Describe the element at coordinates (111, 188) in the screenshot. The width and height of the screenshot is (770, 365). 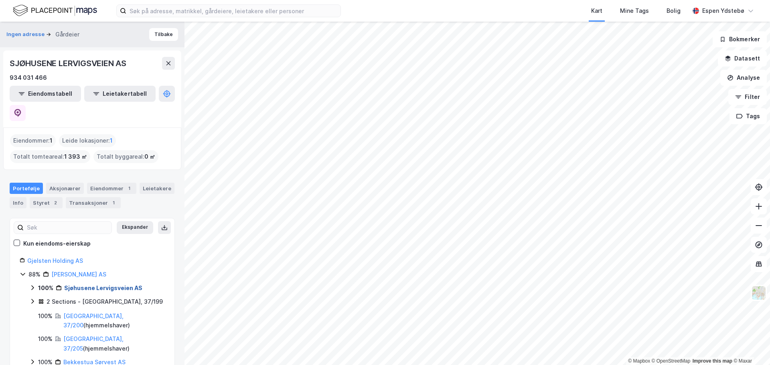
I see `div: Eiendommer` at that location.